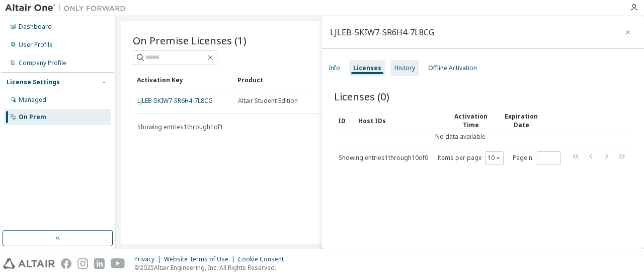 This screenshot has width=644, height=278. What do you see at coordinates (83, 263) in the screenshot?
I see `img: instagram.svg` at bounding box center [83, 263].